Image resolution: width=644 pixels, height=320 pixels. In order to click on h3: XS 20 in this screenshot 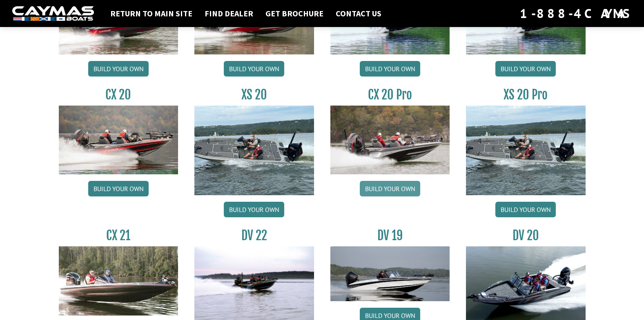, I will do `click(254, 94)`.